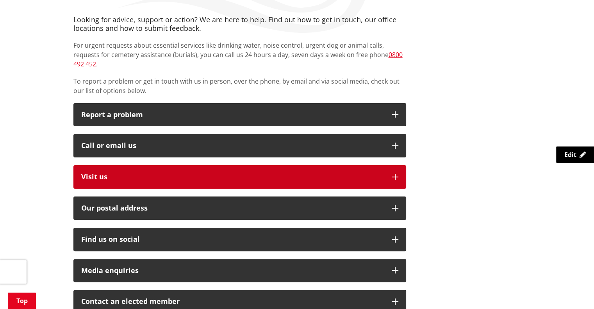 The image size is (594, 309). What do you see at coordinates (575, 155) in the screenshot?
I see `a: Edit` at bounding box center [575, 155].